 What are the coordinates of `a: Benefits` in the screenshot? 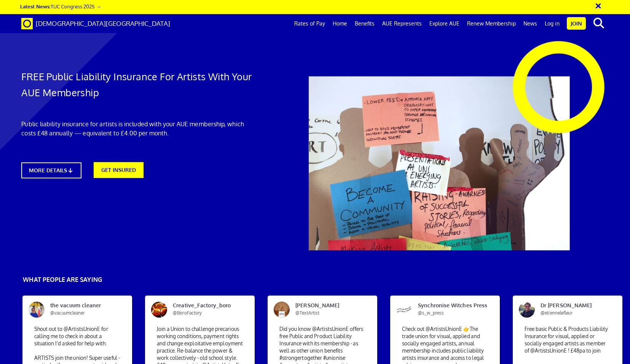 It's located at (365, 23).